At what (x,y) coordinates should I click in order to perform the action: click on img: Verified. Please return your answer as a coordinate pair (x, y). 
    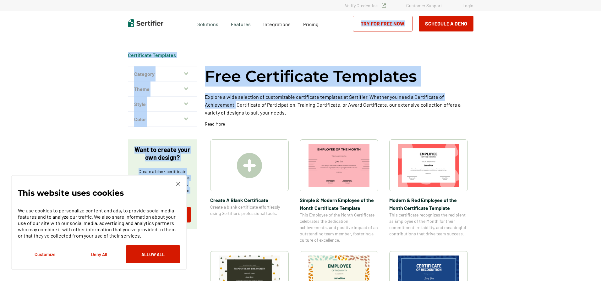
    Looking at the image, I should click on (384, 5).